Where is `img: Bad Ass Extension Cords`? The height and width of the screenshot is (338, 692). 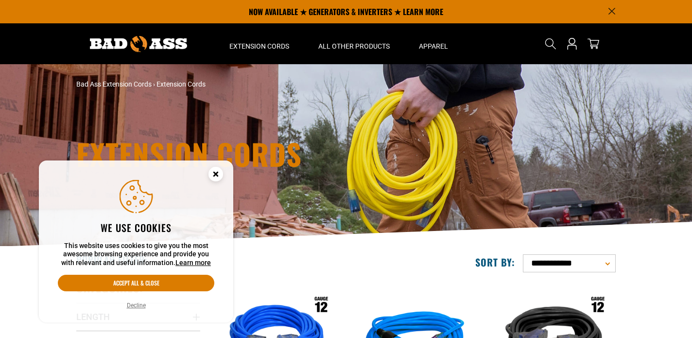
img: Bad Ass Extension Cords is located at coordinates (139, 44).